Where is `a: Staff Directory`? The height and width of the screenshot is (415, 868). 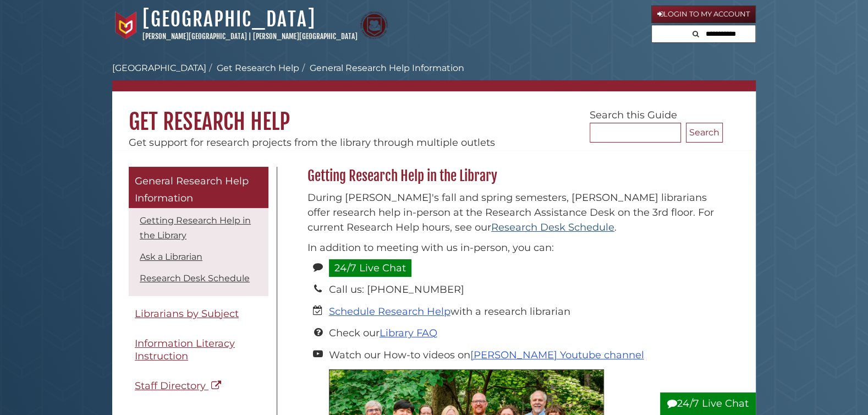
a: Staff Directory is located at coordinates (199, 386).